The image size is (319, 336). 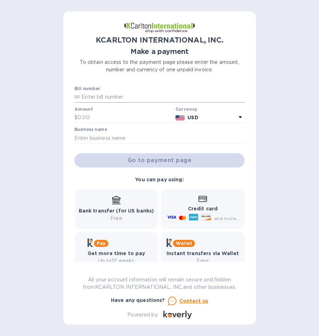 I want to click on input: Enter bill number, so click(x=163, y=97).